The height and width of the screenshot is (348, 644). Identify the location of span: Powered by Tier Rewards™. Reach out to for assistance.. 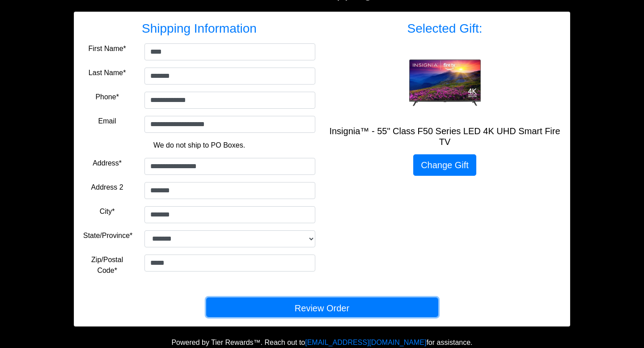
(322, 342).